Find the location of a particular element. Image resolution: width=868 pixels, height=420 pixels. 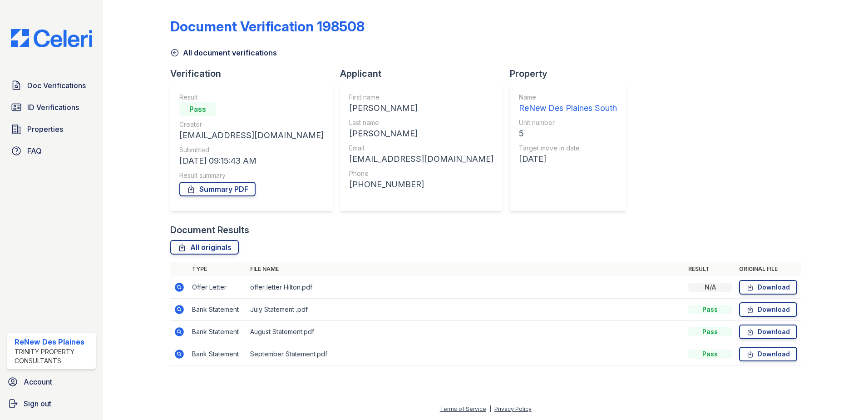

div: 5 is located at coordinates (568, 134).